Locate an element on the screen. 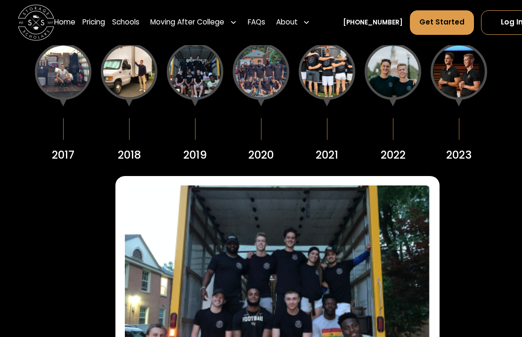 This screenshot has height=337, width=522. div: 2019 is located at coordinates (195, 155).